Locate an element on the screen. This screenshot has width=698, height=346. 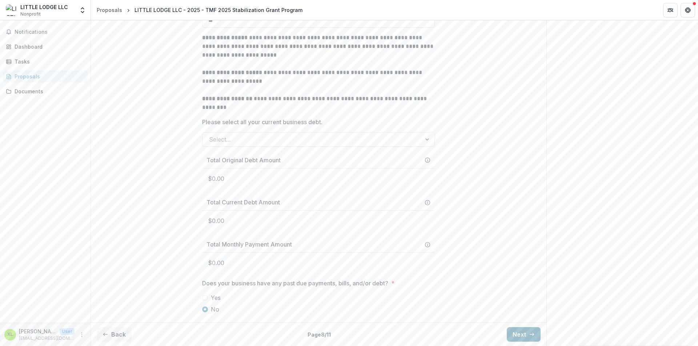
button: Open entity switcher is located at coordinates (82, 10).